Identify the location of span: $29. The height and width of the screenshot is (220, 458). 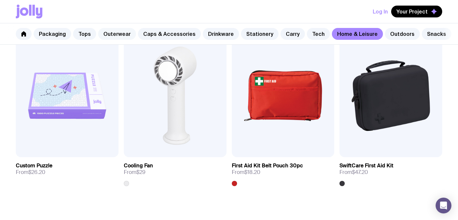
(141, 172).